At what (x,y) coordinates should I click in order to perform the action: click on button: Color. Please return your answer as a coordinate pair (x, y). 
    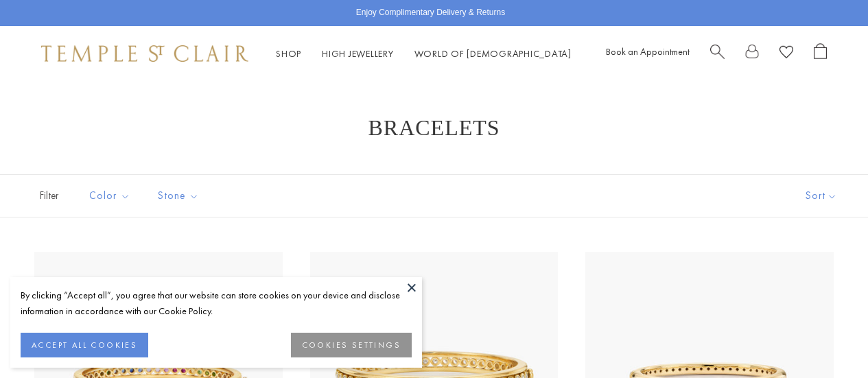
    Looking at the image, I should click on (110, 195).